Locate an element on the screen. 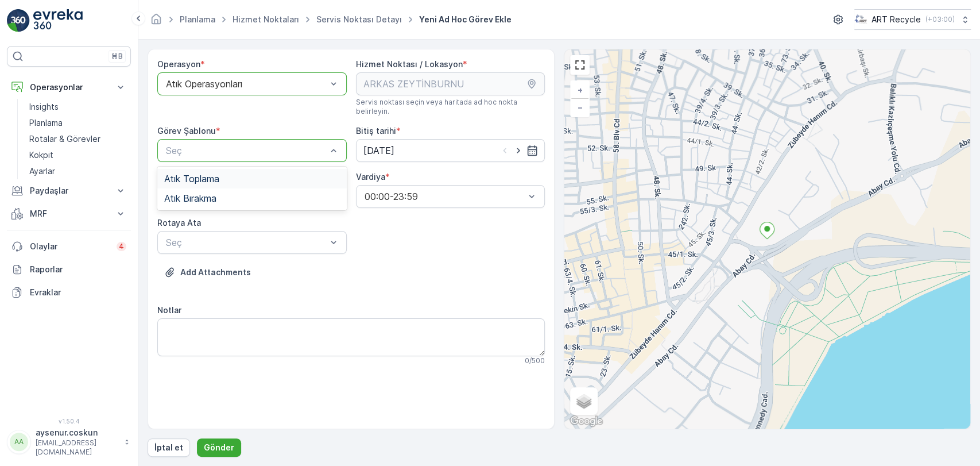  label: Vardiya is located at coordinates (370, 176).